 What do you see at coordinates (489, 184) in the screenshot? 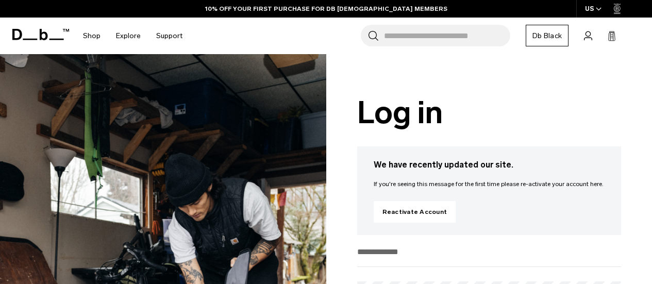
I see `p: If you're seeing this message for the first time please re-activate your account here.` at bounding box center [489, 184].